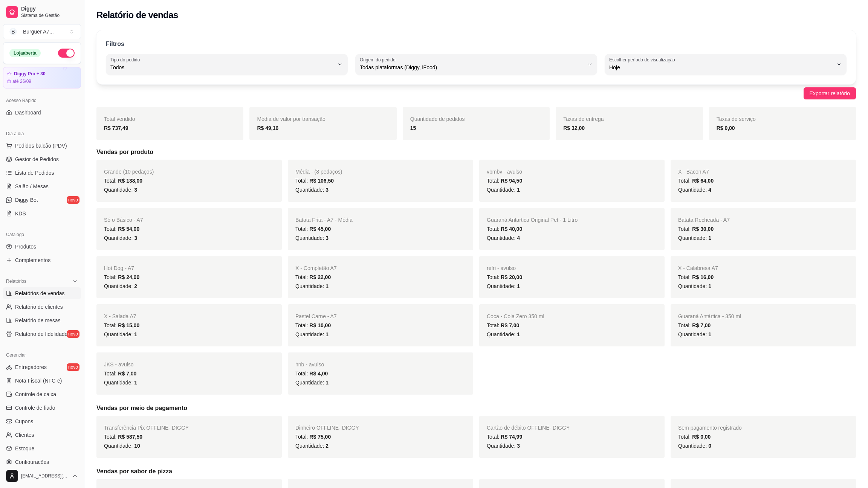 Image resolution: width=868 pixels, height=488 pixels. What do you see at coordinates (38, 32) in the screenshot?
I see `div: Burguer A7 ...` at bounding box center [38, 32].